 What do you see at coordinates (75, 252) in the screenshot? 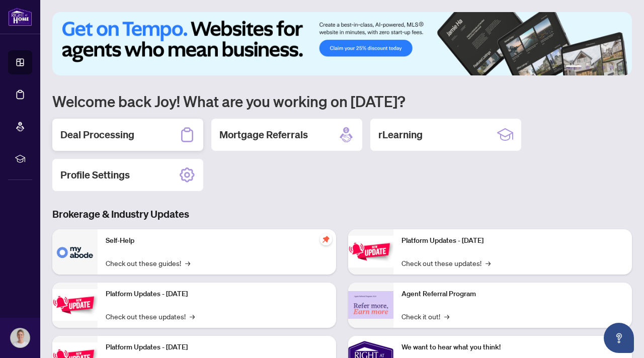
I see `img: Self-Help` at bounding box center [75, 252].